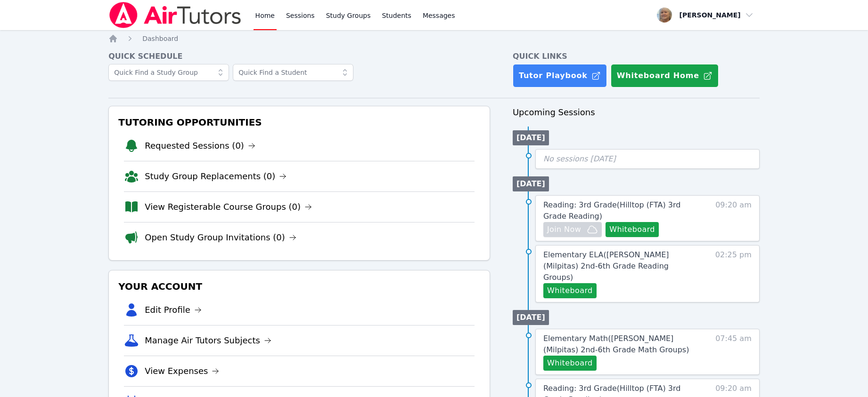 The height and width of the screenshot is (397, 868). I want to click on a: Reading: 3rd Grade(Hilltop (FTA) 3rd Grade Reading), so click(621, 211).